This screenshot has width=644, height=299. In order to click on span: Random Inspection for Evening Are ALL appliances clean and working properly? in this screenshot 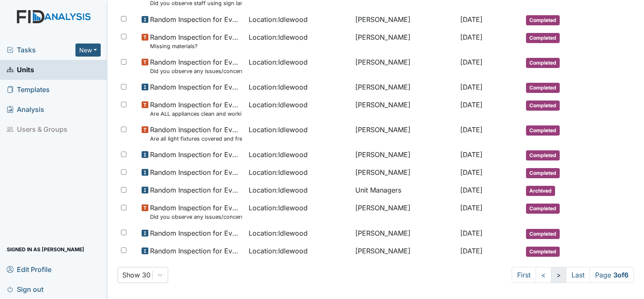, I will do `click(196, 109)`.